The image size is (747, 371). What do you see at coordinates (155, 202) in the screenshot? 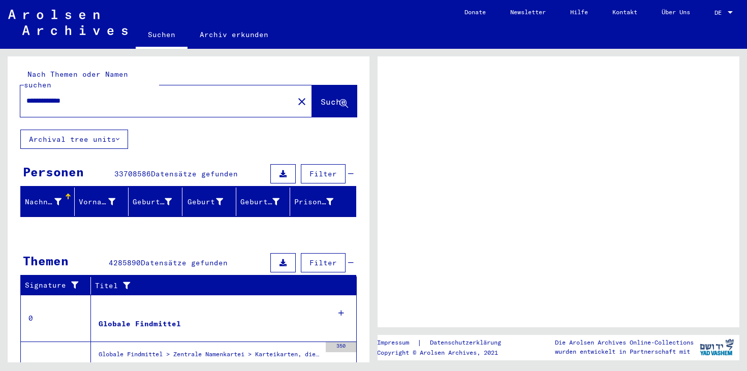
I see `mat-header-cell: Geburtsname` at bounding box center [155, 202].